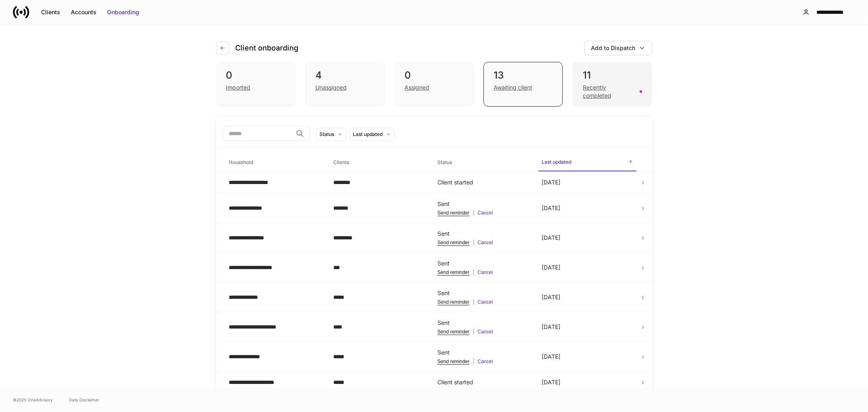 This screenshot has width=868, height=412. What do you see at coordinates (84, 400) in the screenshot?
I see `a: Data Disclaimer` at bounding box center [84, 400].